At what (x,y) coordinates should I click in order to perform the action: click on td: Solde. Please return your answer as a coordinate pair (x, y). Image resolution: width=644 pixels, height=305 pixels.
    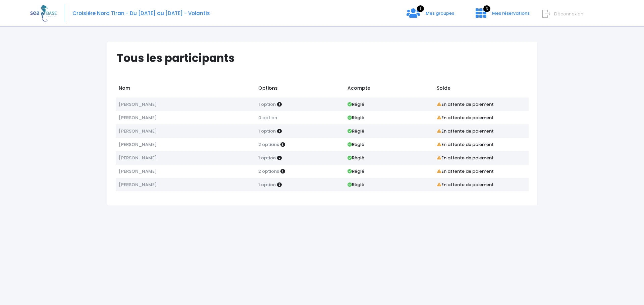
    Looking at the image, I should click on (481, 90).